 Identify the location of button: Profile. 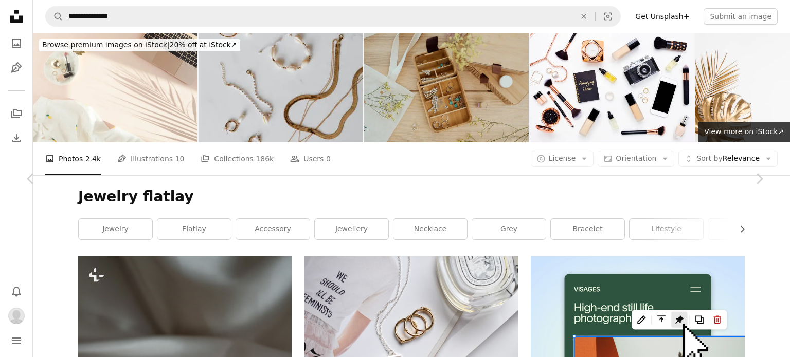
(16, 316).